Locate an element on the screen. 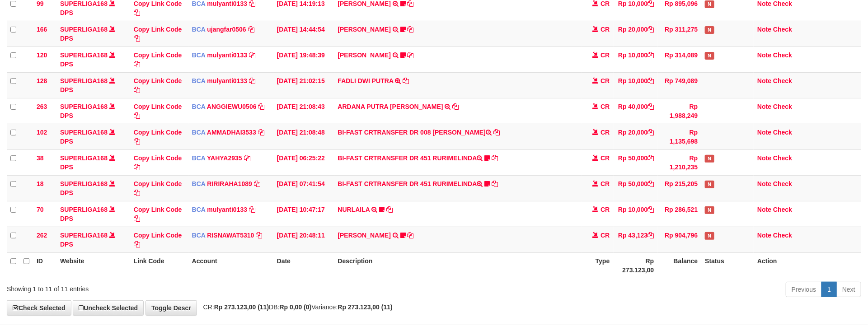  td: Rp 40,000 is located at coordinates (636, 111).